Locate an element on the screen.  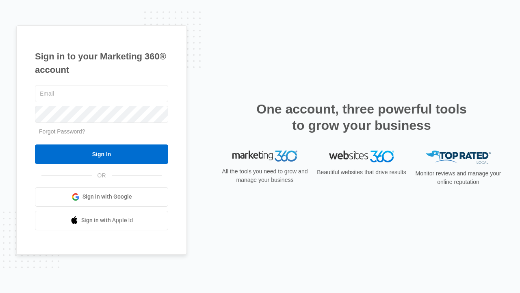
h1: Sign in to your Marketing 360® account is located at coordinates (102, 63).